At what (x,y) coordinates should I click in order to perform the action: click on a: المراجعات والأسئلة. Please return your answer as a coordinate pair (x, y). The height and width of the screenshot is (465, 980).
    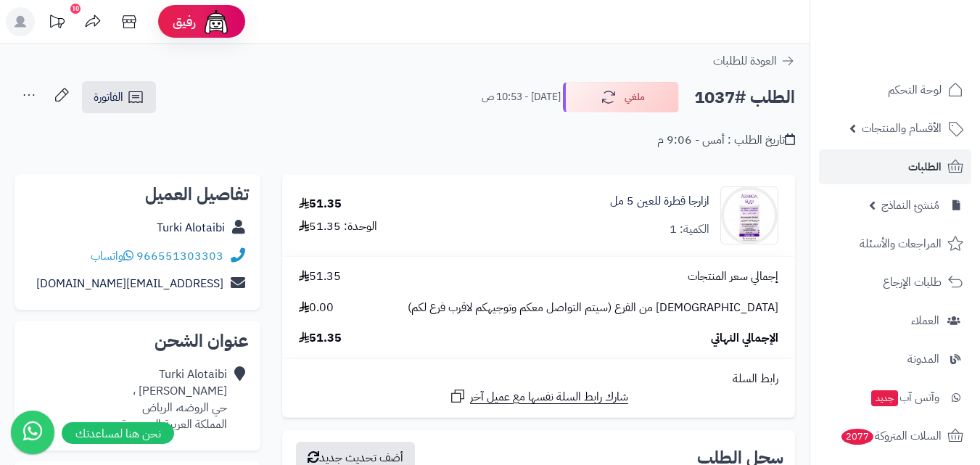
    Looking at the image, I should click on (895, 244).